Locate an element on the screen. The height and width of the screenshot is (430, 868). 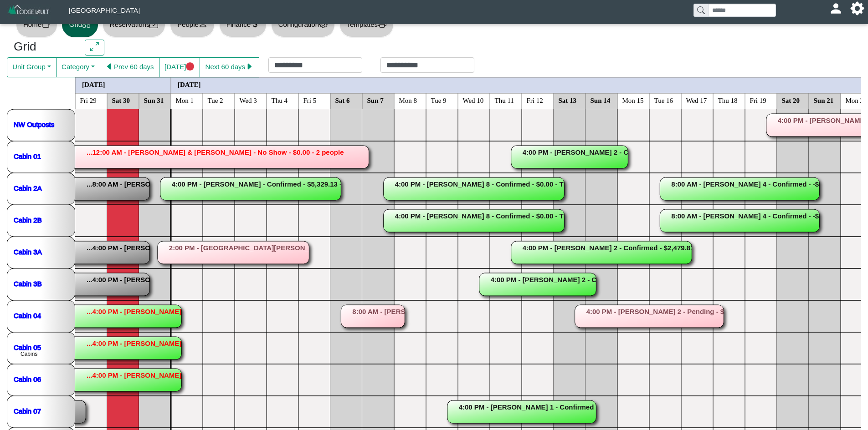
input: Check out is located at coordinates (427, 65).